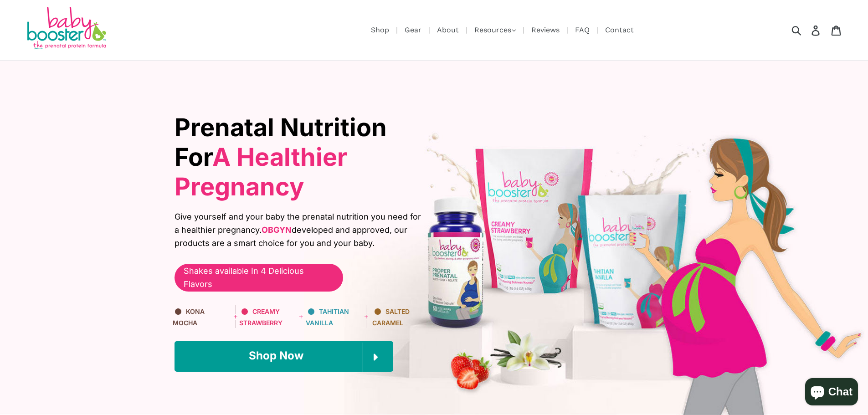 This screenshot has width=868, height=415. What do you see at coordinates (807, 30) in the screenshot?
I see `input: Search` at bounding box center [807, 30].